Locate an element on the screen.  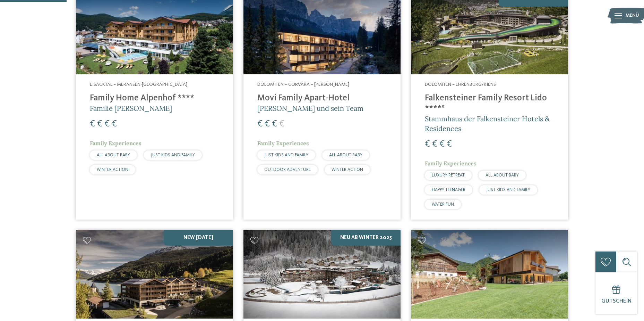
h4: Movi Family Apart-Hotel is located at coordinates (322, 99).